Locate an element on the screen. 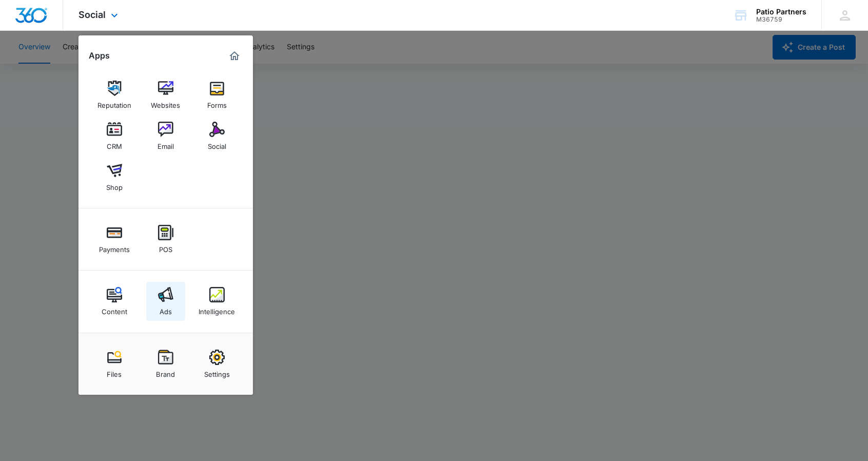  span: Social is located at coordinates (92, 15).